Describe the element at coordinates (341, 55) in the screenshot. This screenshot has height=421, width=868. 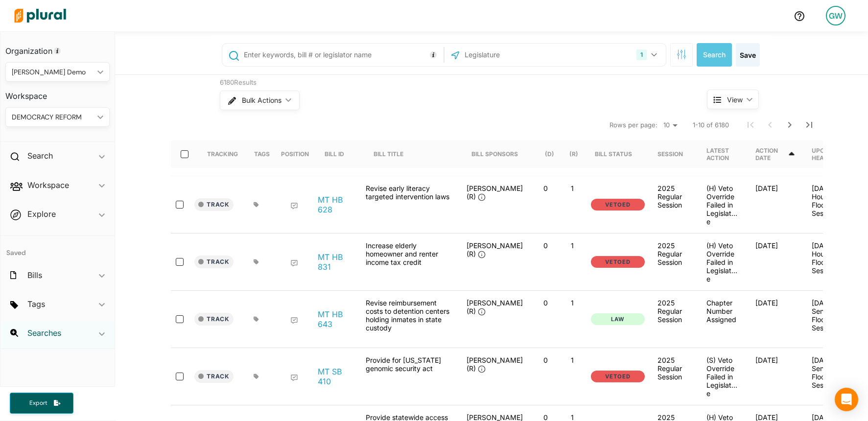
I see `input: Enter keywords, bill # or legislator name` at that location.